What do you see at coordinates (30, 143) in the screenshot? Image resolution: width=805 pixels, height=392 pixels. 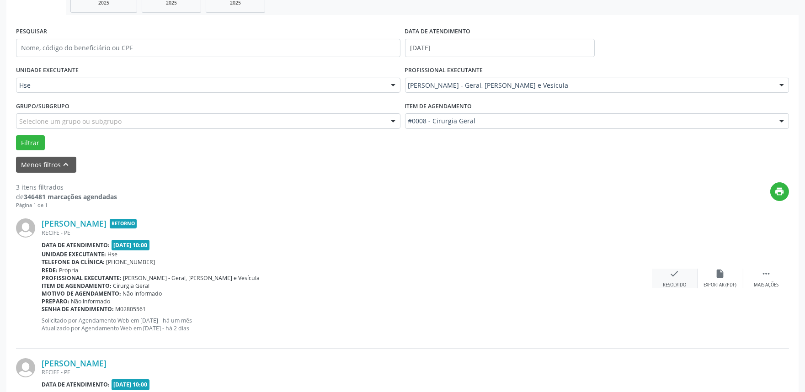 I see `button: Filtrar` at bounding box center [30, 143].